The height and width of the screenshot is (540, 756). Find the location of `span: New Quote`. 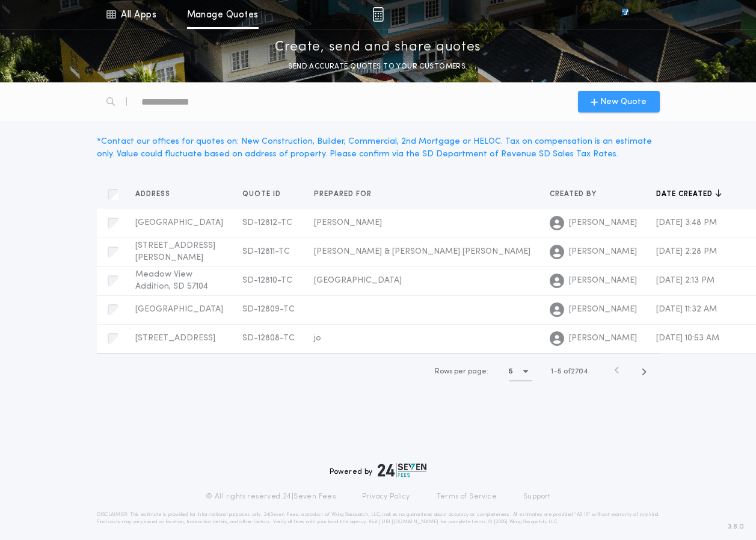

span: New Quote is located at coordinates (623, 101).